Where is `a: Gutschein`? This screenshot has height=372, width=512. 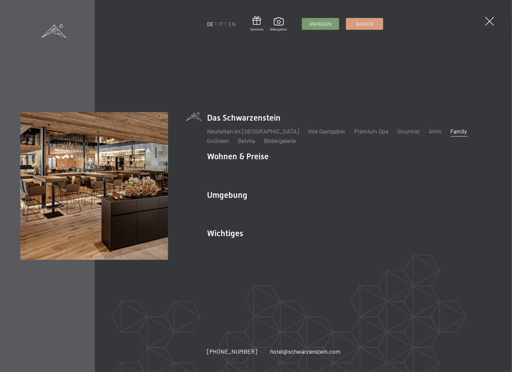 a: Gutschein is located at coordinates (257, 24).